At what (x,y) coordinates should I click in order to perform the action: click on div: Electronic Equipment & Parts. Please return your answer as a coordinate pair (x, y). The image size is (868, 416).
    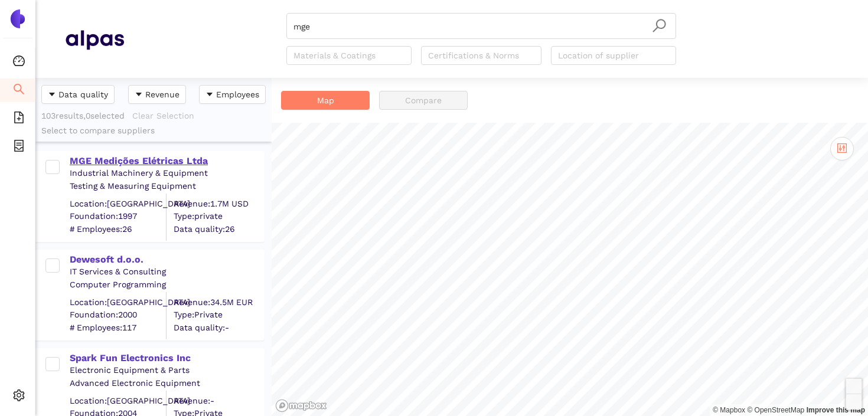
    Looking at the image, I should click on (166, 370).